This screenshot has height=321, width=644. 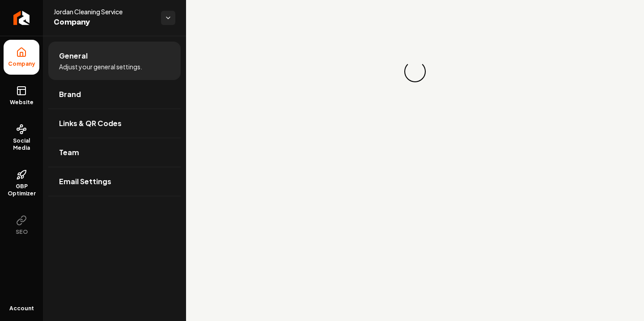 I want to click on a: GBP Optimizer, so click(x=21, y=183).